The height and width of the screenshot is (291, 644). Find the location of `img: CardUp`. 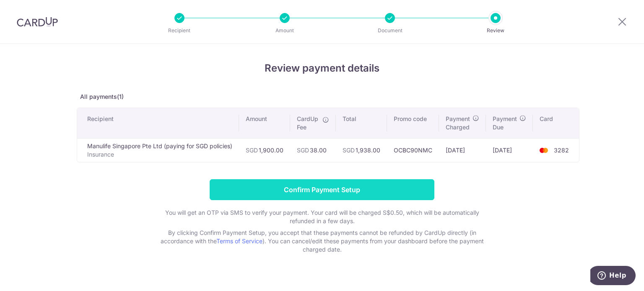

img: CardUp is located at coordinates (37, 22).